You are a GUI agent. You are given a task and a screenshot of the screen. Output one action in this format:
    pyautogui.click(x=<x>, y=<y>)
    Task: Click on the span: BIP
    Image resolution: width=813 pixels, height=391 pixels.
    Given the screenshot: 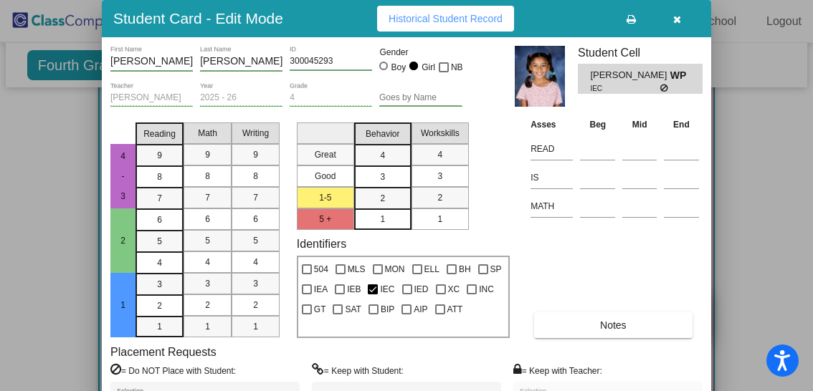 What is the action you would take?
    pyautogui.click(x=387, y=310)
    